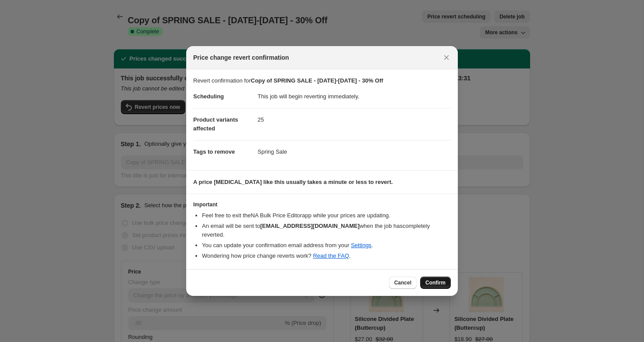 Image resolution: width=644 pixels, height=342 pixels. I want to click on button: Confirm, so click(436, 283).